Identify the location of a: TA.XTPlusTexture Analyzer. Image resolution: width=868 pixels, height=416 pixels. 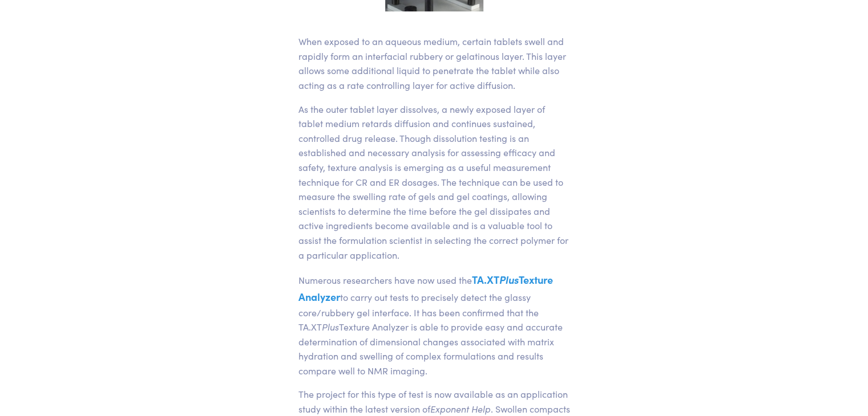
(426, 288).